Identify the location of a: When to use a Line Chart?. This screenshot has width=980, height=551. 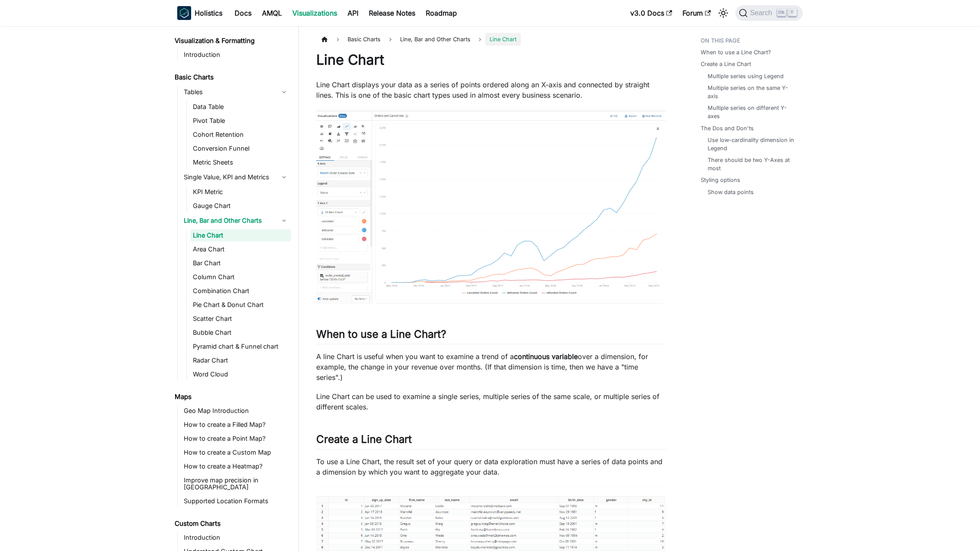
(736, 52).